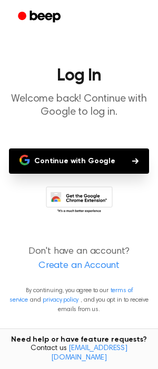  I want to click on h1: Log In, so click(79, 76).